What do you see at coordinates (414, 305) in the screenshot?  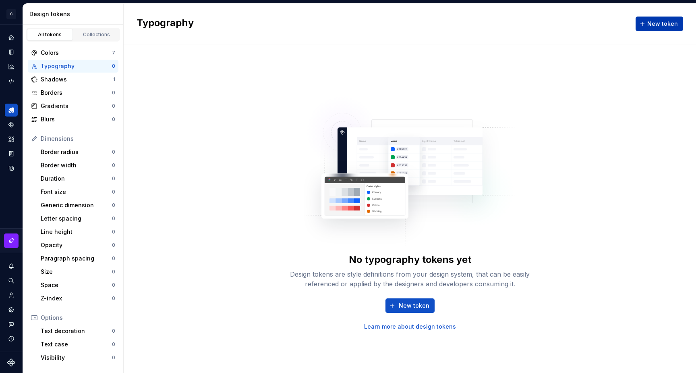 I see `span: New token` at bounding box center [414, 305].